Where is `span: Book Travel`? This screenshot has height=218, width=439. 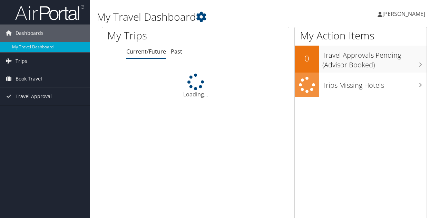
span: Book Travel is located at coordinates (29, 79).